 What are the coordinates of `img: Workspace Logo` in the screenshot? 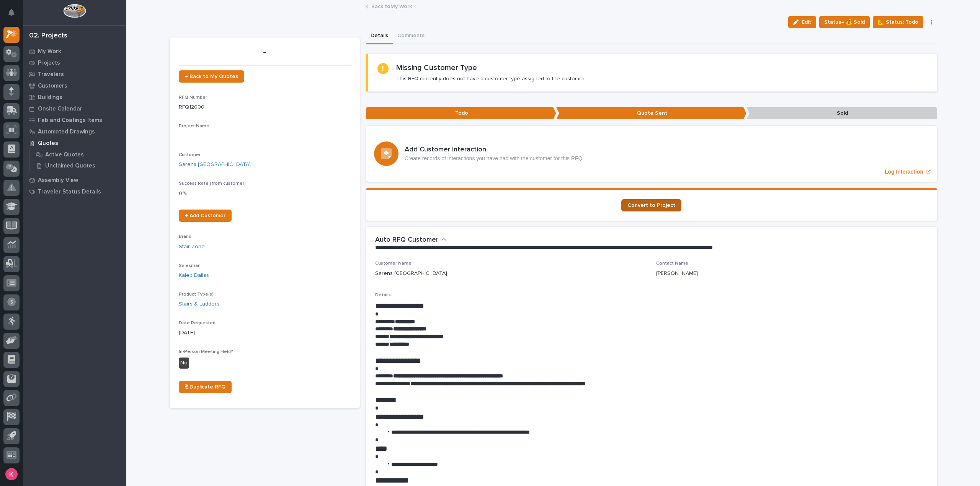 It's located at (74, 11).